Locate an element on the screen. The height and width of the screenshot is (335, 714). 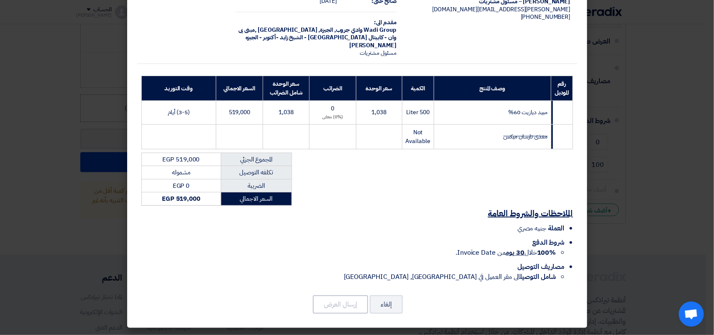
span: مبيد ديازيت 60% is located at coordinates (528, 112).